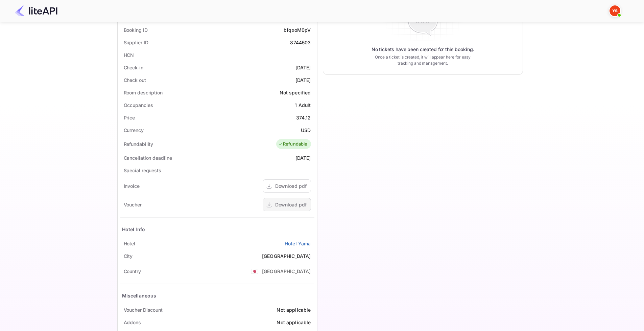 This screenshot has width=644, height=331. What do you see at coordinates (136, 42) in the screenshot?
I see `div: Supplier ID` at bounding box center [136, 42].